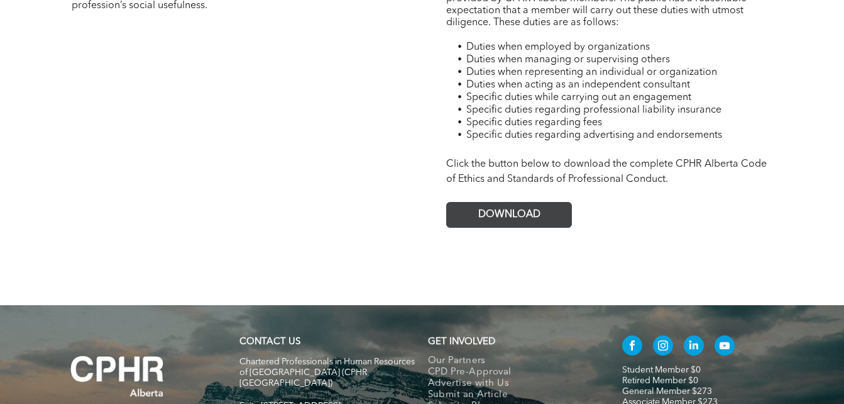 This screenshot has height=404, width=844. I want to click on span: Duties when acting as an independent consultant, so click(578, 85).